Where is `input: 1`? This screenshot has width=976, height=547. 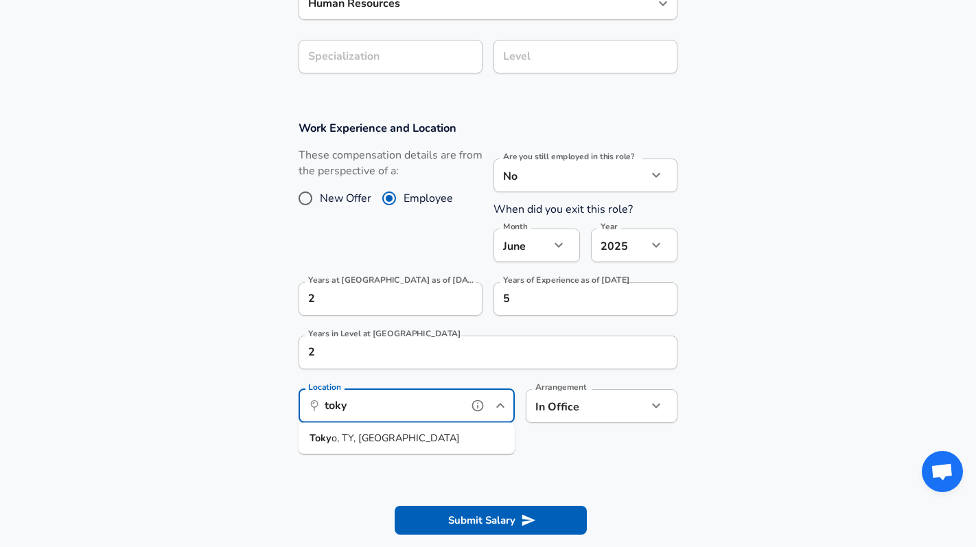
input: 1 is located at coordinates (473, 352).